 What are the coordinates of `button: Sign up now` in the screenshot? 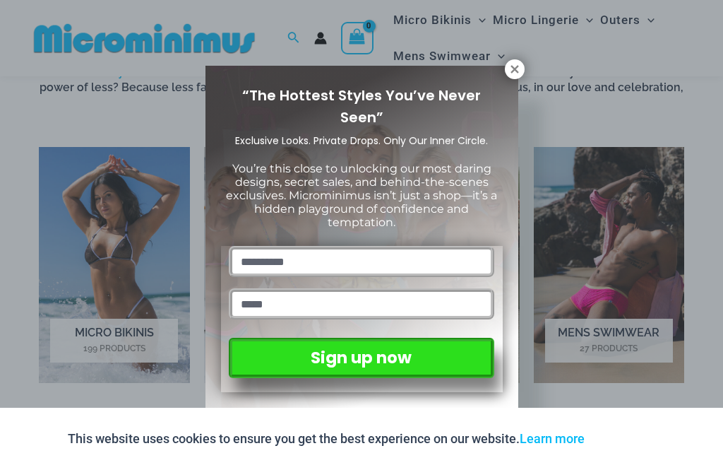 It's located at (361, 357).